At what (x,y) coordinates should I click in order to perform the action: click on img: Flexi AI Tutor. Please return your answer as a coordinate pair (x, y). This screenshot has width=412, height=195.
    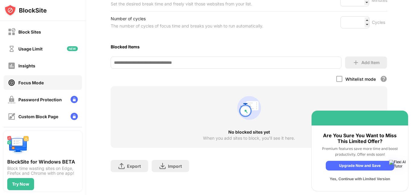
    Looking at the image, I should click on (398, 168).